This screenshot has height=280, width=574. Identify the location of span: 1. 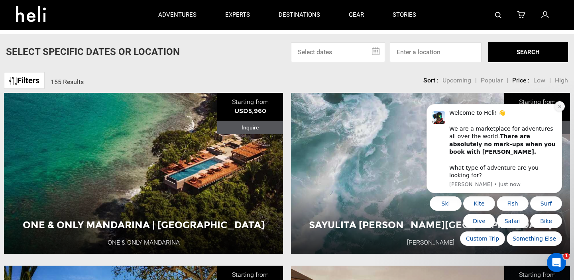
(566, 256).